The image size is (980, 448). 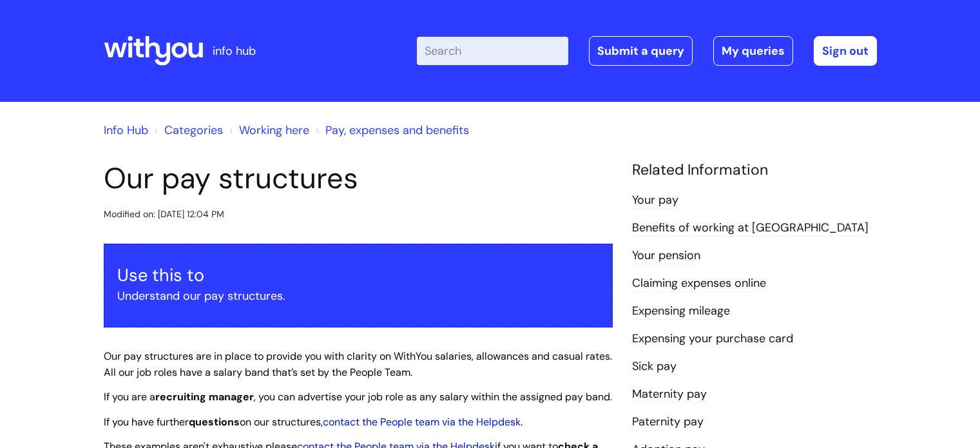 What do you see at coordinates (681, 311) in the screenshot?
I see `a: Expensing mileage` at bounding box center [681, 311].